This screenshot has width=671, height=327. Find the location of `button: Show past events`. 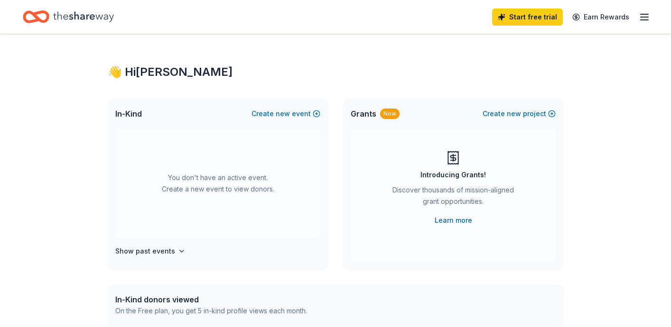

button: Show past events is located at coordinates (150, 251).